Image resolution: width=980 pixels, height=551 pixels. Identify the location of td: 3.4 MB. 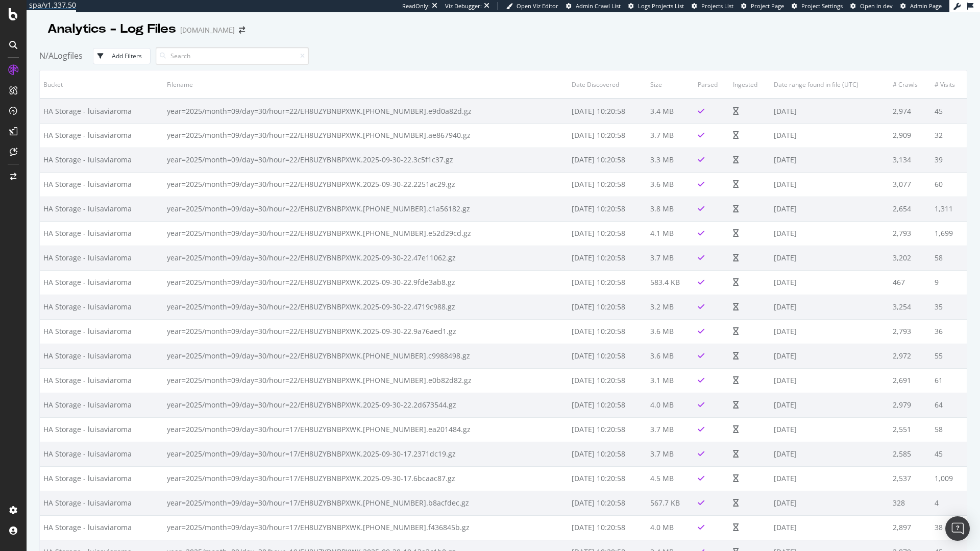
(670, 111).